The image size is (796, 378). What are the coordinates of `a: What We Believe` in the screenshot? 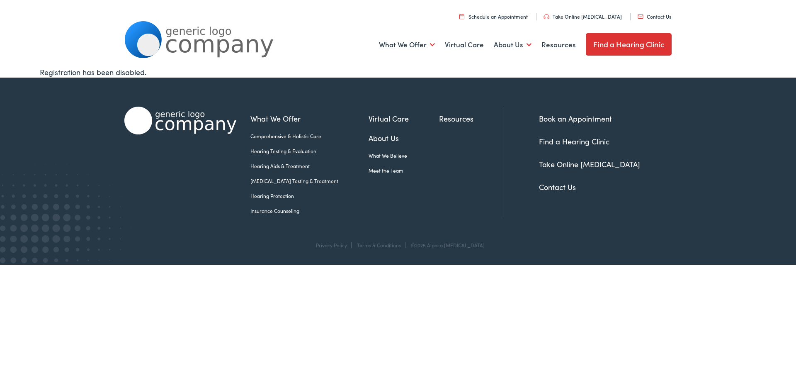 It's located at (404, 155).